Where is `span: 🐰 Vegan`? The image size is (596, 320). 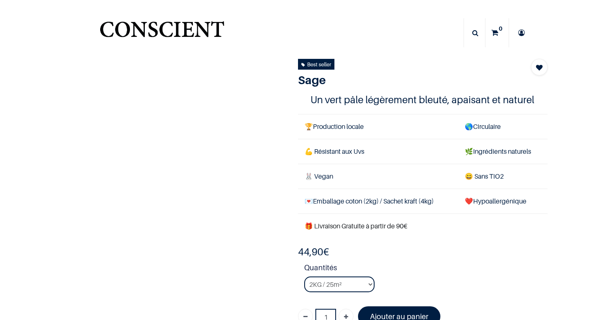
span: 🐰 Vegan is located at coordinates (319, 176).